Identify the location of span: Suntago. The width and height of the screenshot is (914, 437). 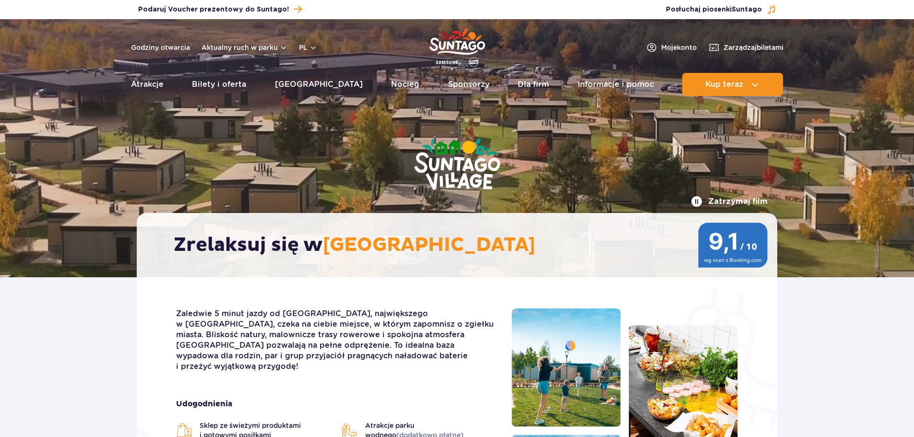
(746, 10).